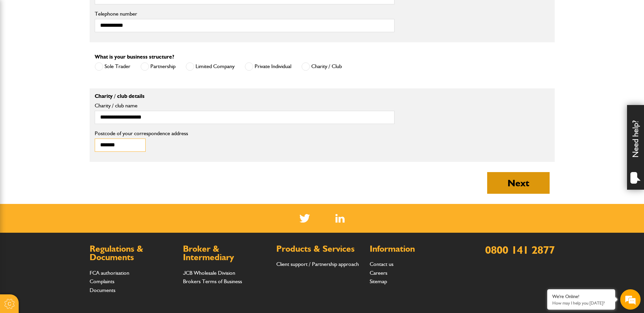  Describe the element at coordinates (102, 281) in the screenshot. I see `a: Complaints` at that location.